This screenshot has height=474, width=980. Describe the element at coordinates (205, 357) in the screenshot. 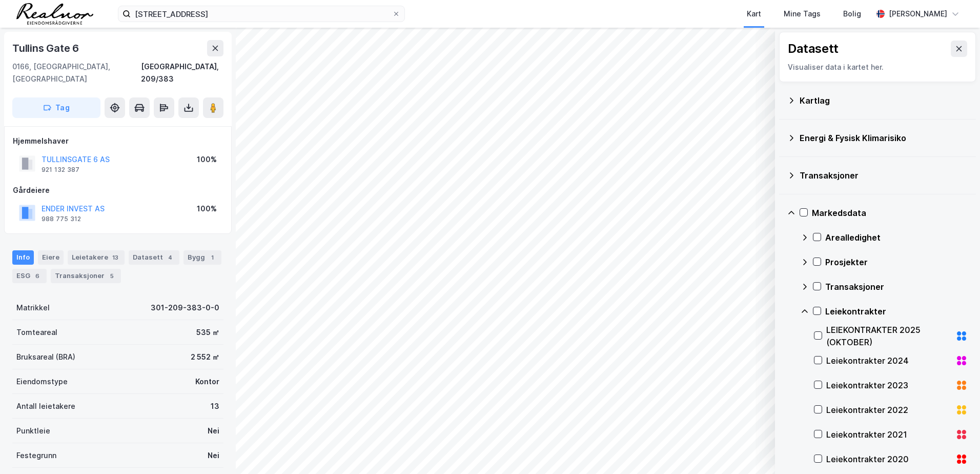

I see `div: 2 552 ㎡` at that location.